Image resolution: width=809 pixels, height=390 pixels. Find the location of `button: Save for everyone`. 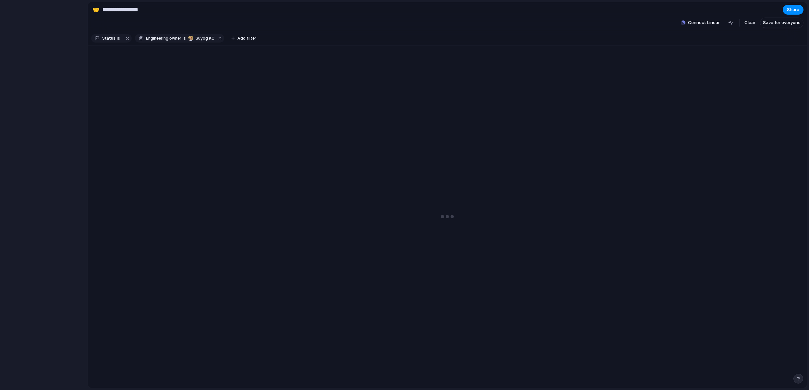

button: Save for everyone is located at coordinates (782, 23).